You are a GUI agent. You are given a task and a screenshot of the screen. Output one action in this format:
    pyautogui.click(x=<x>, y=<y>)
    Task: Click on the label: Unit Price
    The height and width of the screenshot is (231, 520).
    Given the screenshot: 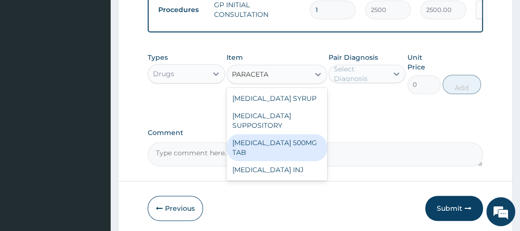 What is the action you would take?
    pyautogui.click(x=425, y=62)
    